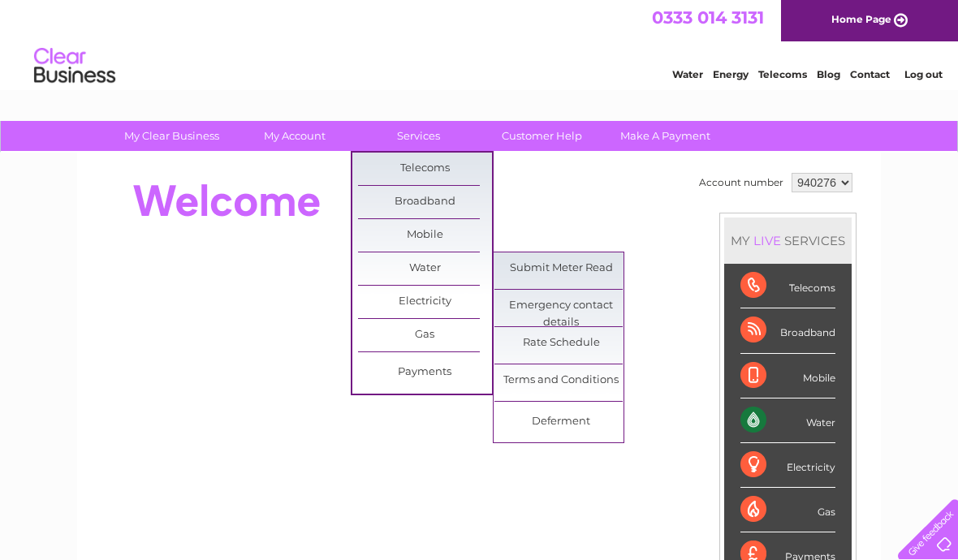  Describe the element at coordinates (561, 306) in the screenshot. I see `a: Emergency contact details` at that location.